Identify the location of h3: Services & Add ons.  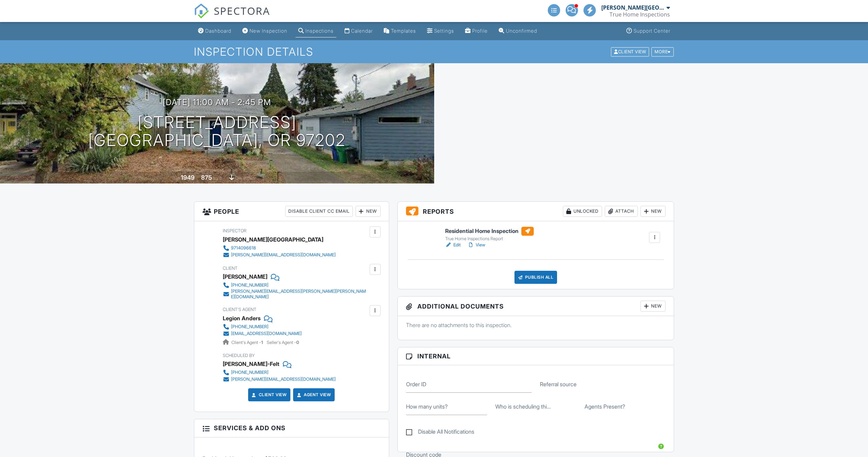
(292, 428).